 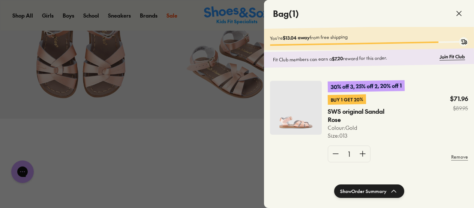 I want to click on p: Buy 1 Get 20%, so click(x=347, y=100).